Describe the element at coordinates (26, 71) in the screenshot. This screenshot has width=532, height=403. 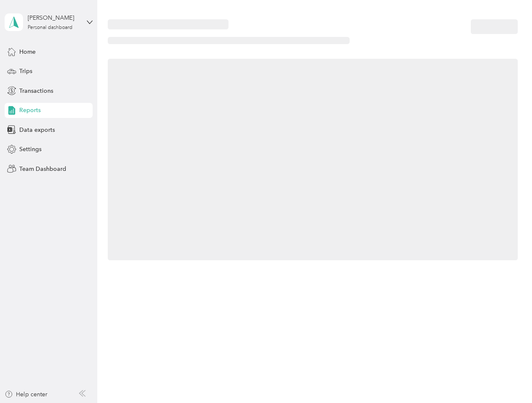
I see `span: Trips` at that location.